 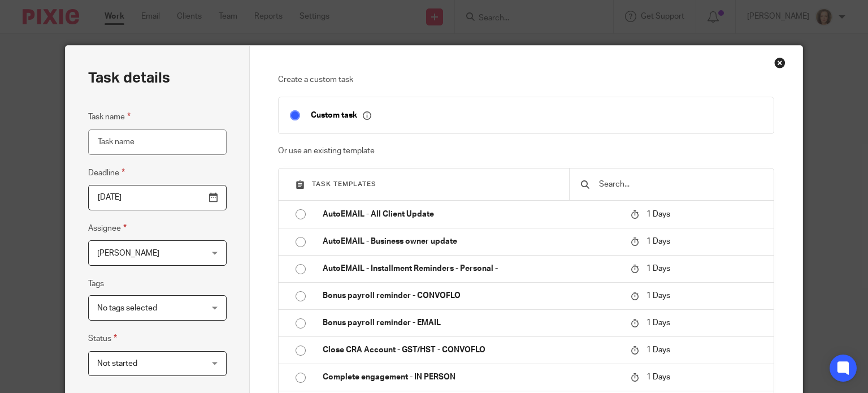 What do you see at coordinates (341, 115) in the screenshot?
I see `p: Custom task` at bounding box center [341, 115].